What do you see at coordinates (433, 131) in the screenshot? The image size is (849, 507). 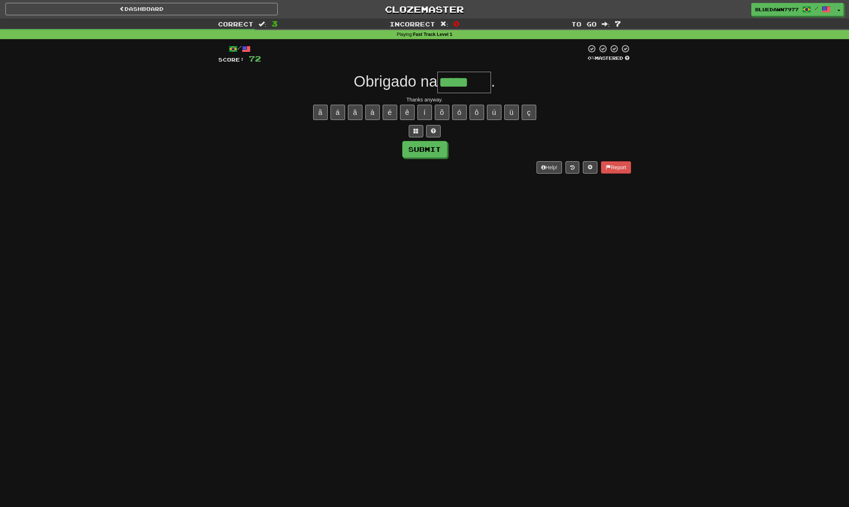 I see `button: Single letter hint - you only get 1 per sentence and score half the points! alt+h` at bounding box center [433, 131].